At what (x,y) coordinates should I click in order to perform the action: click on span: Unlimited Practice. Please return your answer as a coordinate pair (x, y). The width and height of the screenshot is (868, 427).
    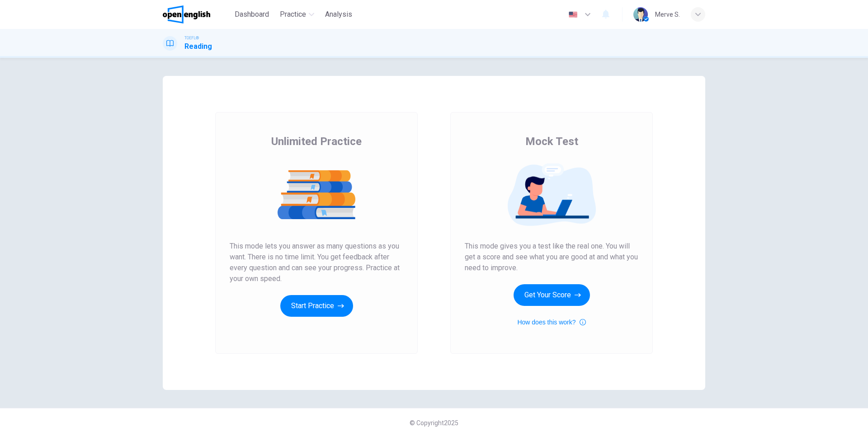
    Looking at the image, I should click on (316, 142).